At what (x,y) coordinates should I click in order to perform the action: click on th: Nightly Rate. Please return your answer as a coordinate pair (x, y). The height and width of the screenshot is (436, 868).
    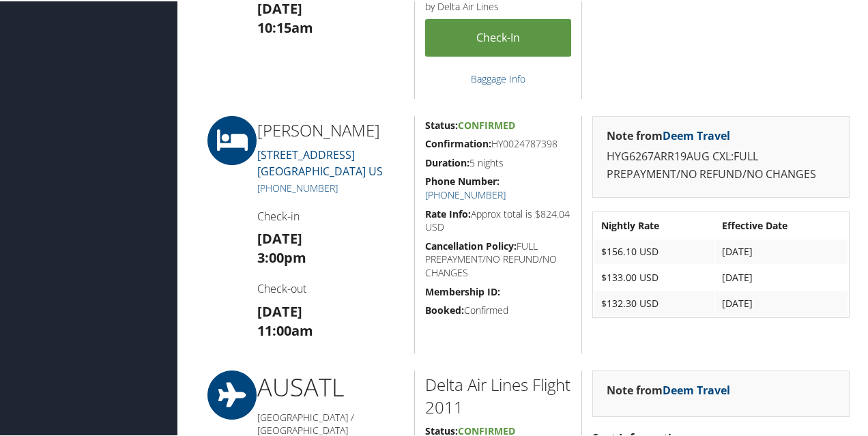
    Looking at the image, I should click on (654, 224).